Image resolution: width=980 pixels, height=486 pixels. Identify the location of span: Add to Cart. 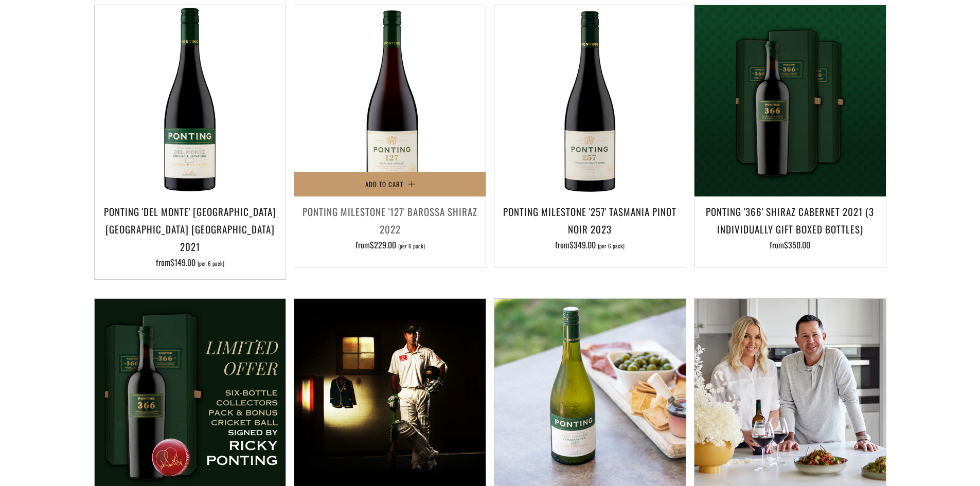
(384, 184).